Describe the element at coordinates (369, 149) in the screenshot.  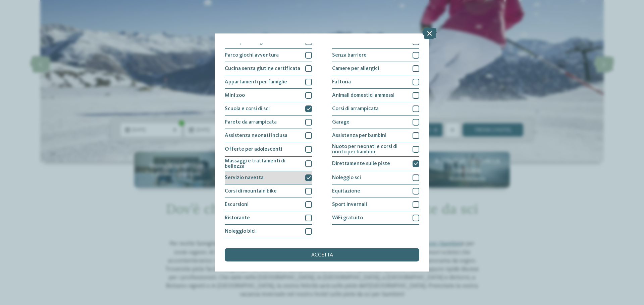
I see `span: Nuoto per neonati e corsi di nuoto per bambini` at that location.